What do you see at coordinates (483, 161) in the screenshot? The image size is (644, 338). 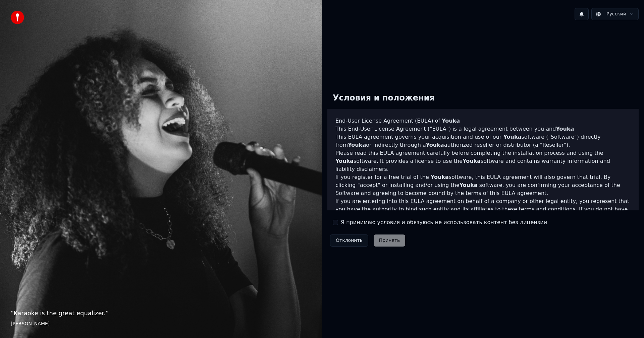 I see `p: Please read this EULA agreement carefully before completing the installation process and using th...` at bounding box center [483, 161].